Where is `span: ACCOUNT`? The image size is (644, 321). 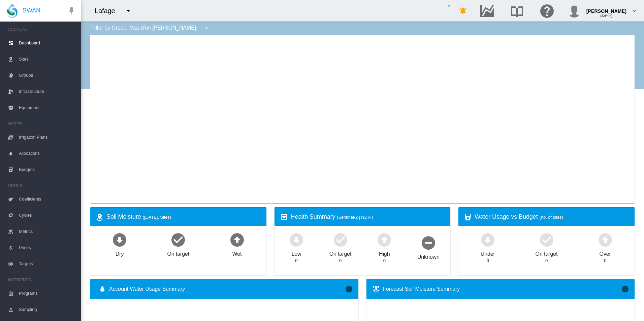 span: ACCOUNT is located at coordinates (42, 30).